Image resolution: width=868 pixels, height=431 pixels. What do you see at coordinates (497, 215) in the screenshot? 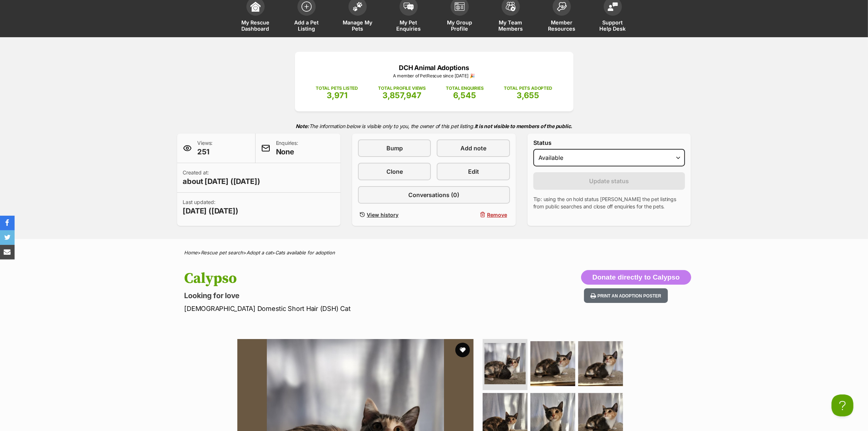
I see `span: Remove` at bounding box center [497, 215].